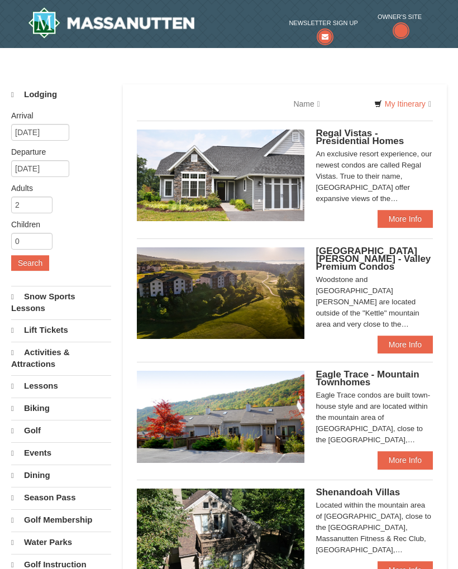 The width and height of the screenshot is (458, 569). Describe the element at coordinates (61, 497) in the screenshot. I see `a: Season Pass` at that location.